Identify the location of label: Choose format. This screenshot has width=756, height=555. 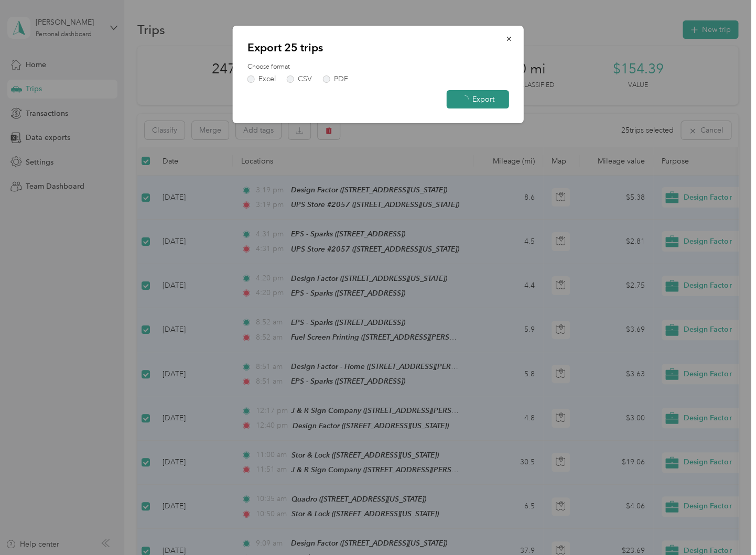
(378, 67).